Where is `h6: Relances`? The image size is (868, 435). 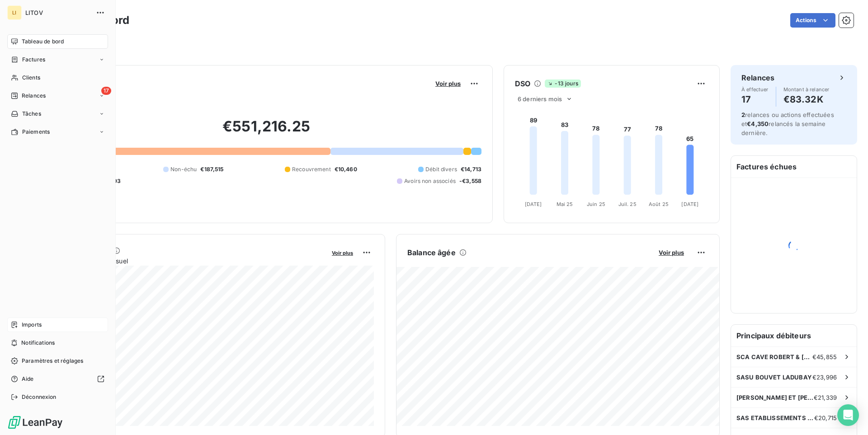
h6: Relances is located at coordinates (758, 78).